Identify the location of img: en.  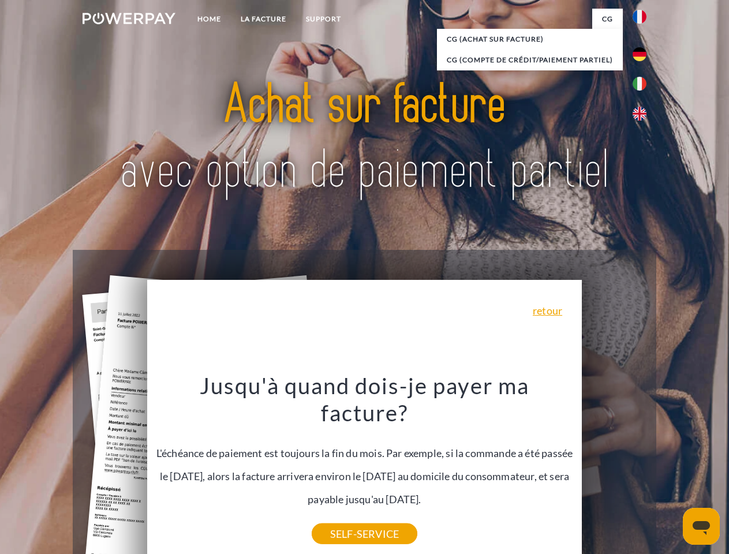
(639, 114).